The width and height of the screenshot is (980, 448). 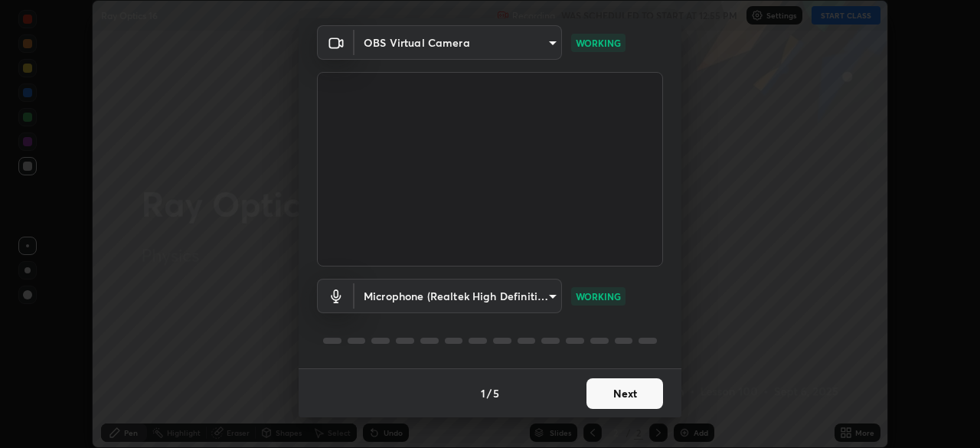 What do you see at coordinates (496, 393) in the screenshot?
I see `h4: 5` at bounding box center [496, 393].